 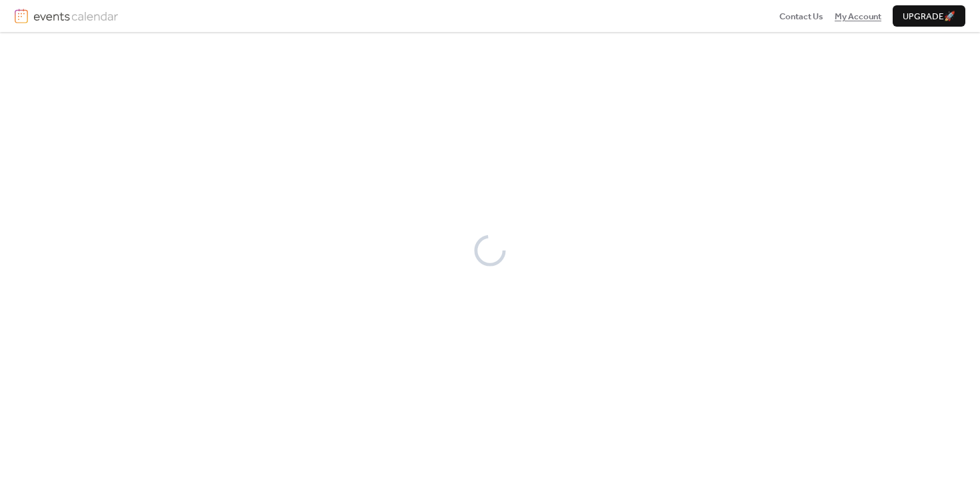 I want to click on button: Upgrade🚀, so click(x=928, y=16).